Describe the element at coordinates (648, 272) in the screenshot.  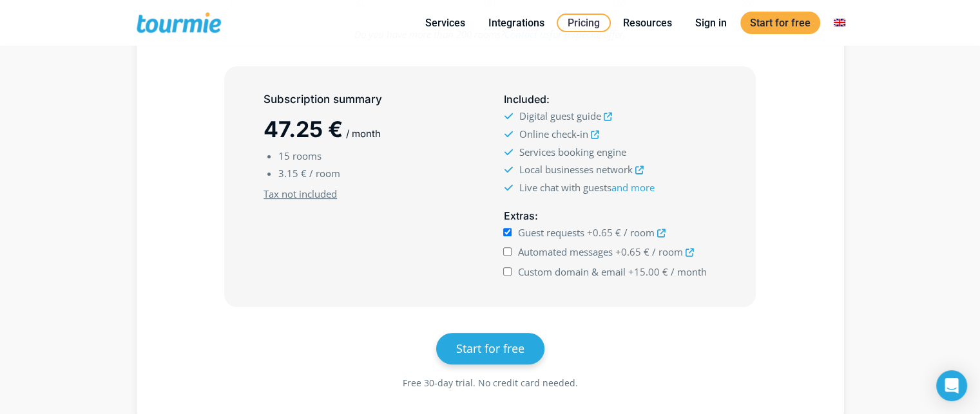
I see `span: +15.00 €` at that location.